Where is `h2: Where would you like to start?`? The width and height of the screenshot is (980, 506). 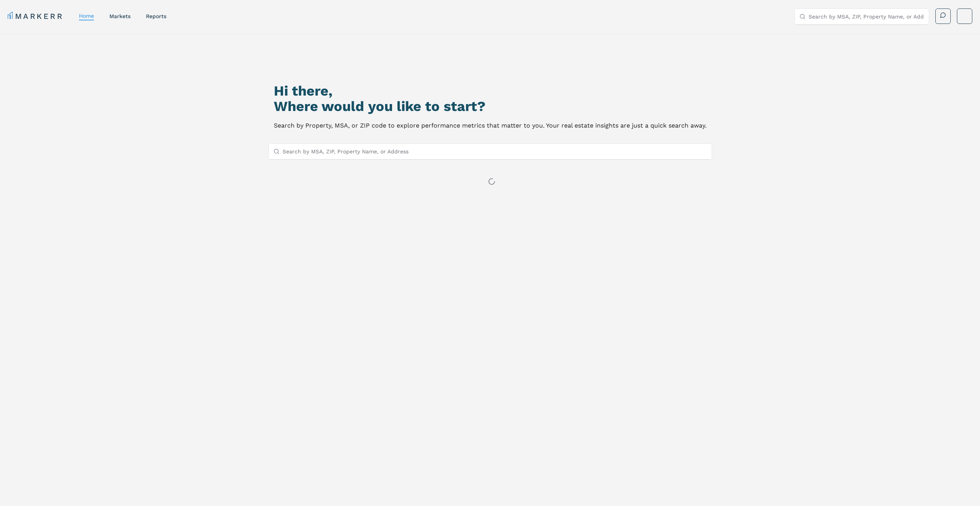
h2: Where would you like to start? is located at coordinates (490, 106).